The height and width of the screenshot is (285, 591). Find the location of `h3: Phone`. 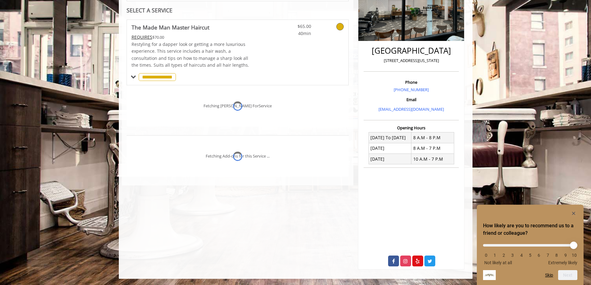

h3: Phone is located at coordinates (411, 82).